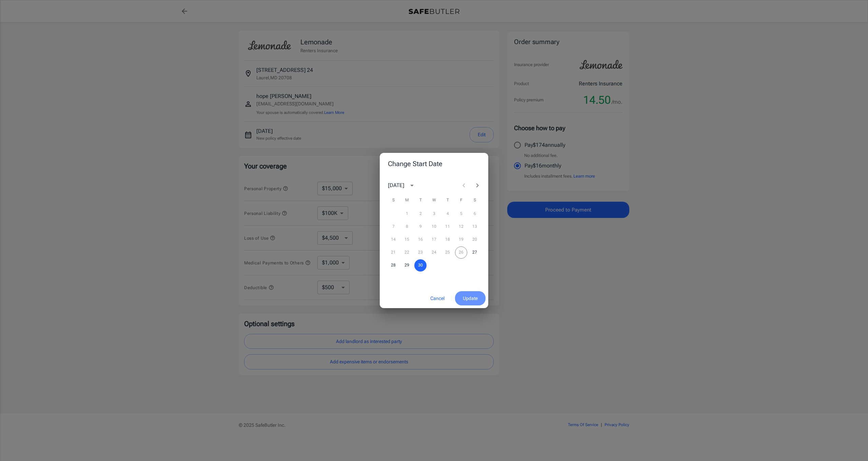 This screenshot has height=461, width=868. What do you see at coordinates (434, 200) in the screenshot?
I see `span: Wednesday` at bounding box center [434, 200].